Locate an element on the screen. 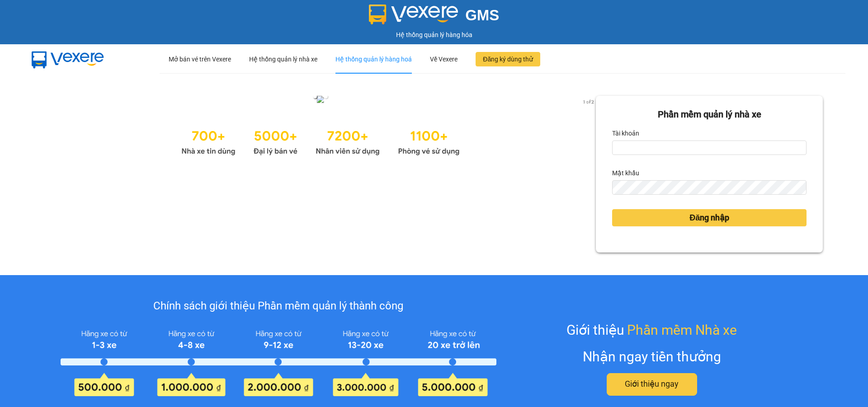 The width and height of the screenshot is (868, 407). div: Hệ thống quản lý nhà xe is located at coordinates (283, 59).